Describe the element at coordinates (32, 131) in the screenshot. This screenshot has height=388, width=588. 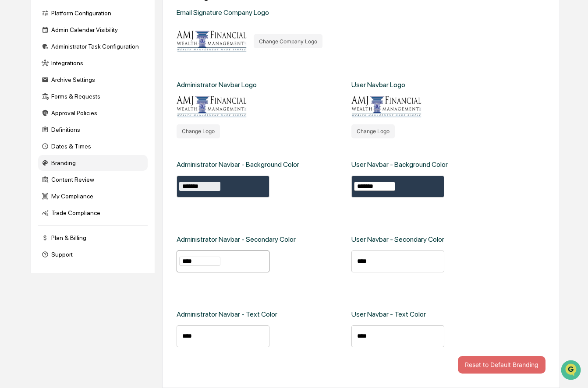
I see `a: 🔎Data Lookup` at that location.